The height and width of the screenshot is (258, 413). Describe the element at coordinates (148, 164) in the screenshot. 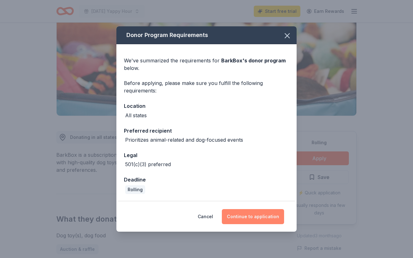

I see `div: 501(c)(3) preferred` at that location.